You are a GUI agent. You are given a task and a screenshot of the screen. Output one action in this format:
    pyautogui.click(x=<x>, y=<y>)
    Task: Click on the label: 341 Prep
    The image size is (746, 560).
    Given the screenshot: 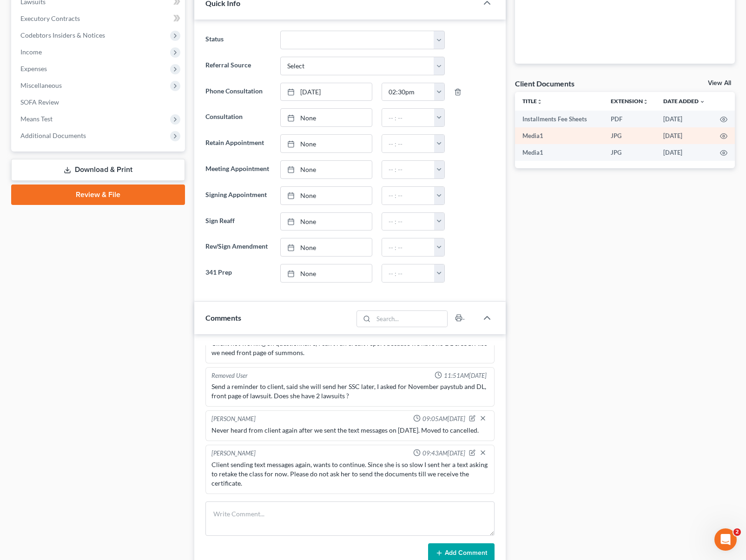 What is the action you would take?
    pyautogui.click(x=238, y=273)
    